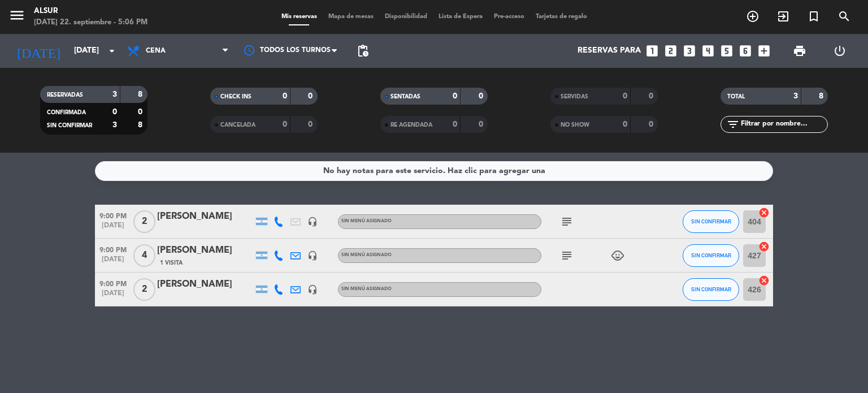 Image resolution: width=868 pixels, height=393 pixels. Describe the element at coordinates (171, 263) in the screenshot. I see `span: 1 Visita` at that location.